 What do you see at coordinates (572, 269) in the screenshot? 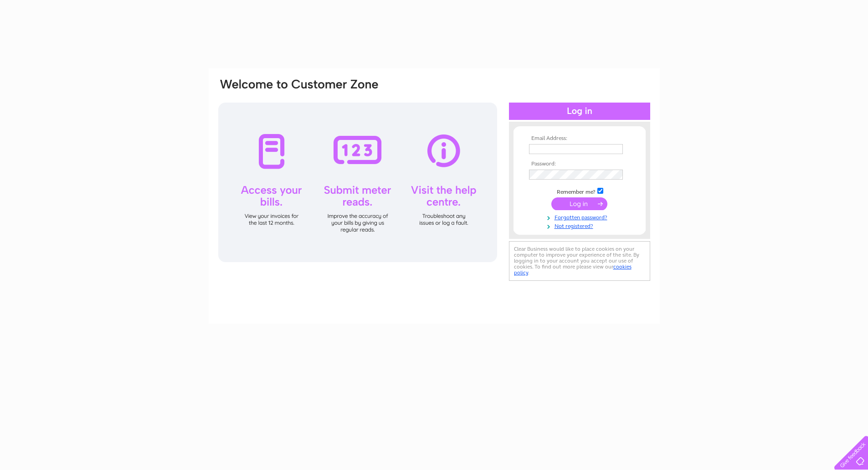
I see `a: cookies policy` at bounding box center [572, 269].